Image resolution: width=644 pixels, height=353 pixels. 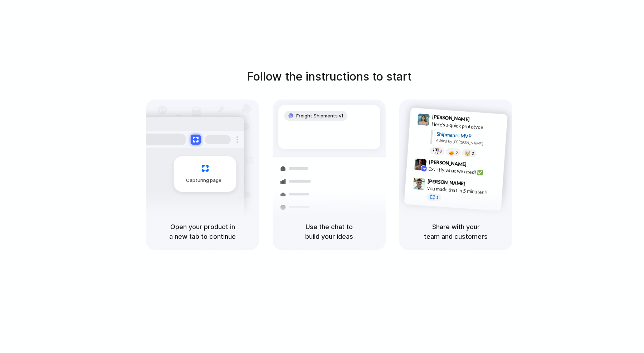 What do you see at coordinates (476, 165) in the screenshot?
I see `span: 9:42 AM` at bounding box center [476, 165].